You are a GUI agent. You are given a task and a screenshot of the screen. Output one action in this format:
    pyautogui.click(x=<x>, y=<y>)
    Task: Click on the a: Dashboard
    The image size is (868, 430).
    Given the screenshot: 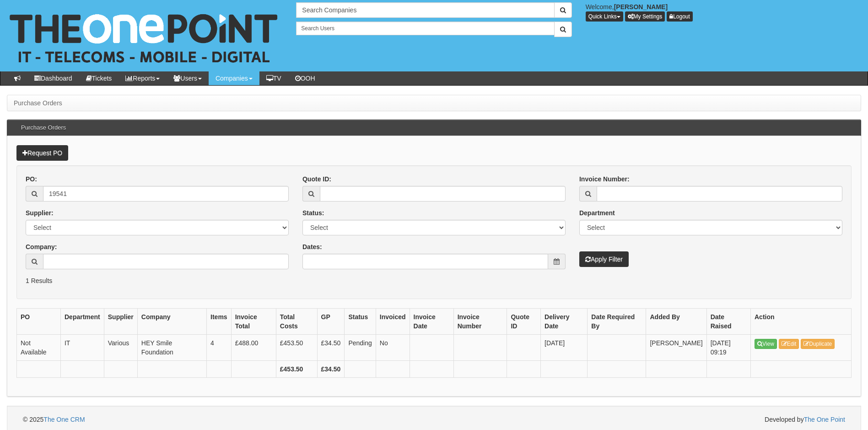 What is the action you would take?
    pyautogui.click(x=53, y=78)
    